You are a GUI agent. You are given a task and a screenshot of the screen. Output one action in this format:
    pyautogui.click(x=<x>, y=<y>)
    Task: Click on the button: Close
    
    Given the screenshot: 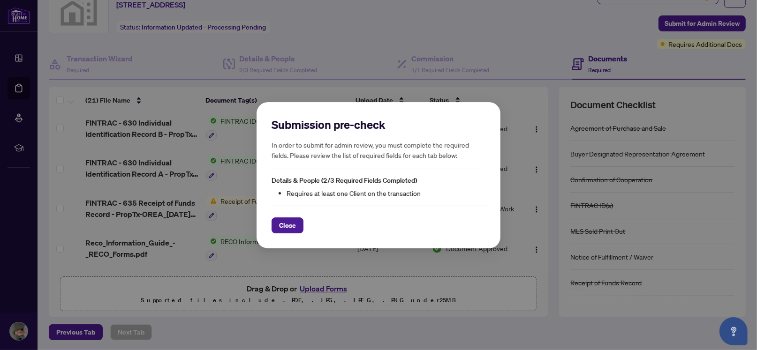 What is the action you would take?
    pyautogui.click(x=288, y=225)
    